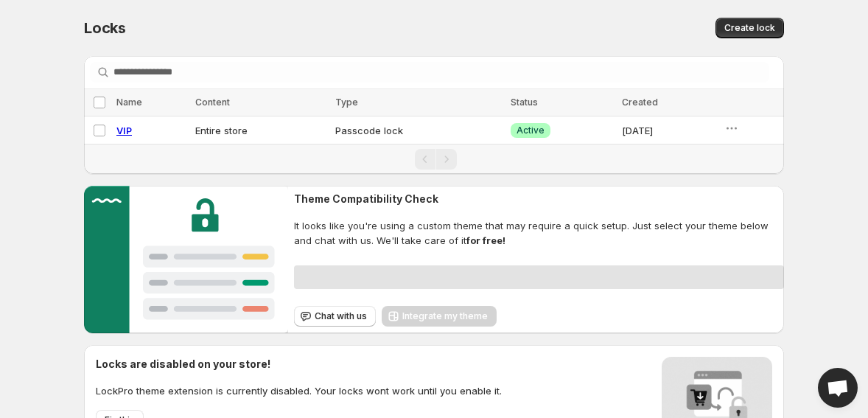  What do you see at coordinates (346, 101) in the screenshot?
I see `span: Type` at bounding box center [346, 101].